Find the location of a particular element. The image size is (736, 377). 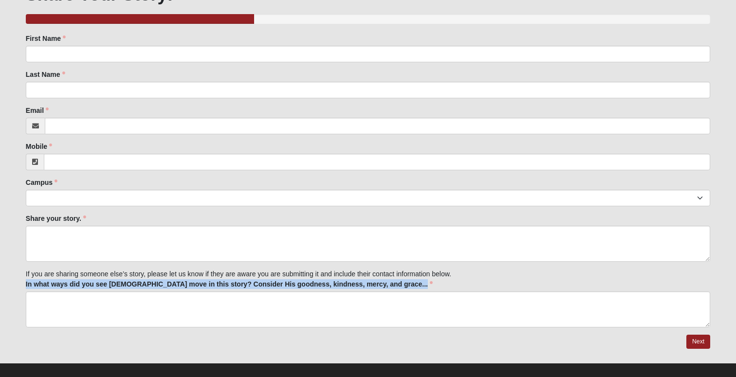

label: First Name is located at coordinates (46, 38).